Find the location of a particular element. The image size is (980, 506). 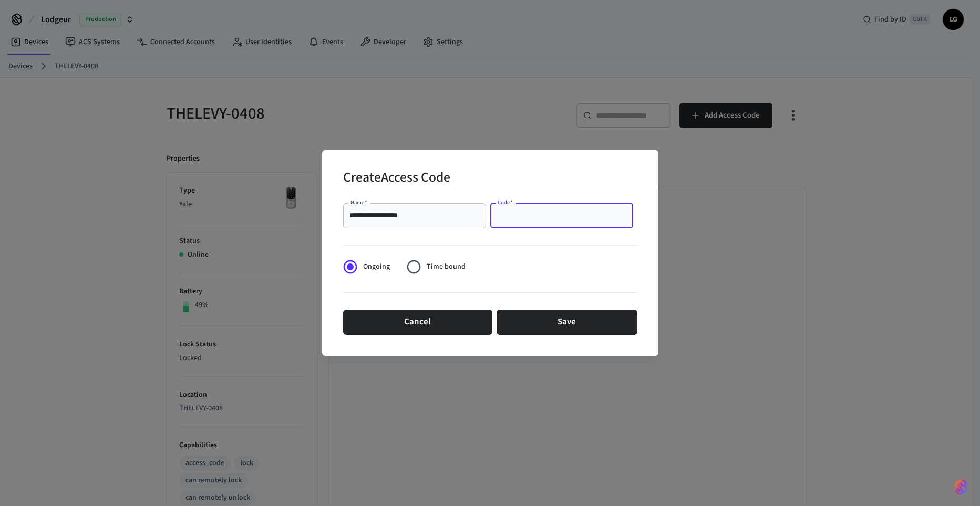

label: Name is located at coordinates (359, 202).